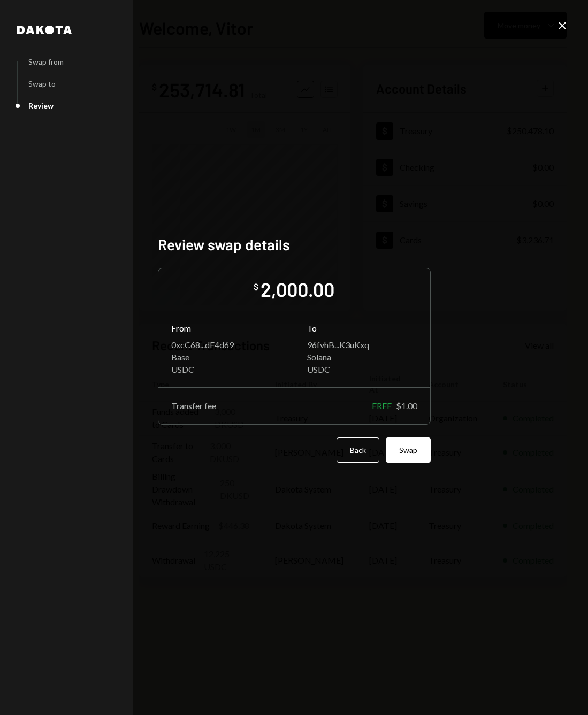 This screenshot has width=588, height=715. What do you see at coordinates (225, 345) in the screenshot?
I see `div: 0xcC68...dF4d69` at bounding box center [225, 345].